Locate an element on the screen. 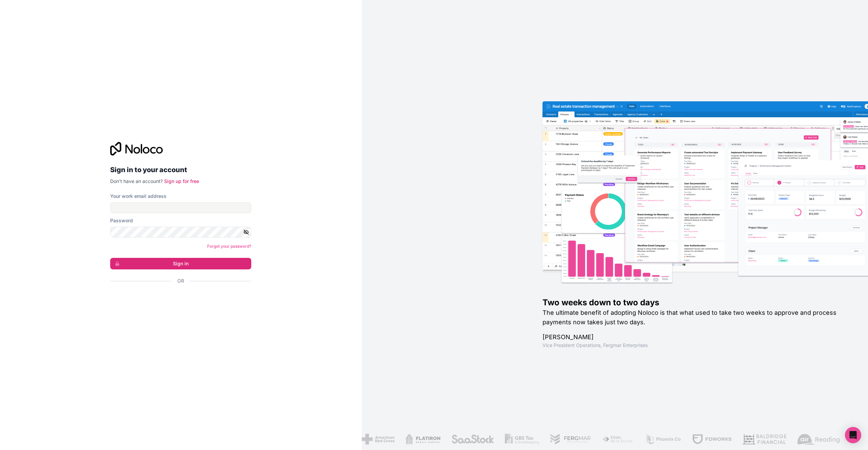 The height and width of the screenshot is (450, 868). img: /assets/saastock-C6Zbiodz.png is located at coordinates (472, 439).